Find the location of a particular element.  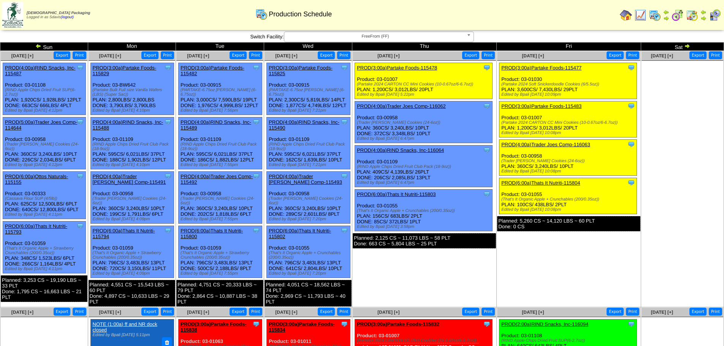

img: home.gif is located at coordinates (626, 15).